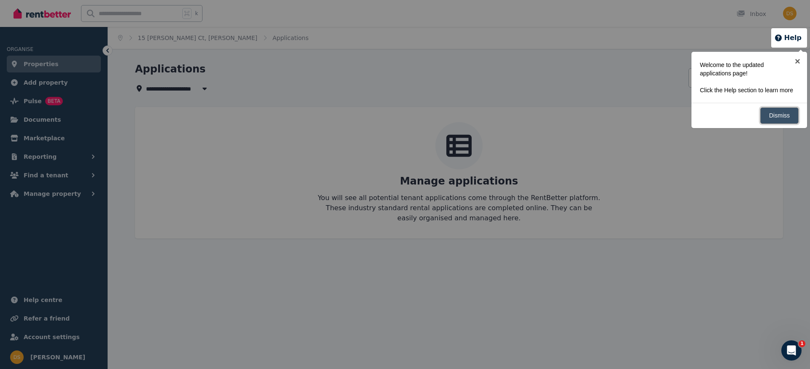 The height and width of the screenshot is (369, 810). Describe the element at coordinates (746, 69) in the screenshot. I see `p: Welcome to the updated applications page!` at that location.